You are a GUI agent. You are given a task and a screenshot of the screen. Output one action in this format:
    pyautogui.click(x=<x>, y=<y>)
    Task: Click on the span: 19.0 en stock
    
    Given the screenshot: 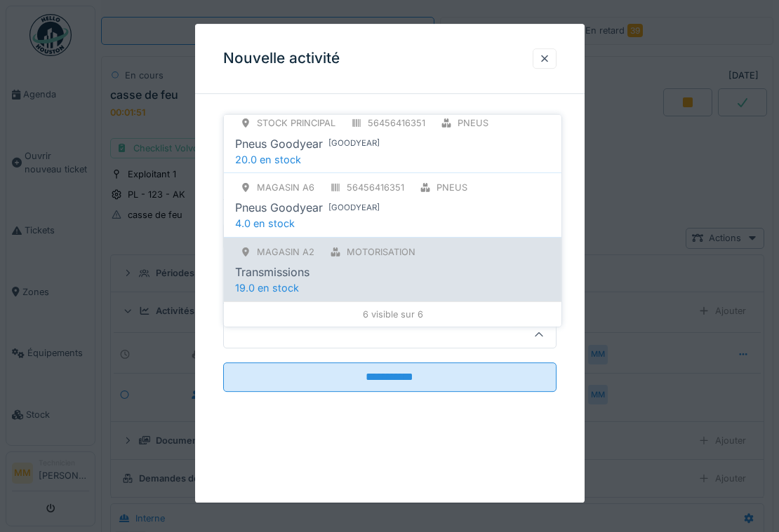 What is the action you would take?
    pyautogui.click(x=267, y=288)
    